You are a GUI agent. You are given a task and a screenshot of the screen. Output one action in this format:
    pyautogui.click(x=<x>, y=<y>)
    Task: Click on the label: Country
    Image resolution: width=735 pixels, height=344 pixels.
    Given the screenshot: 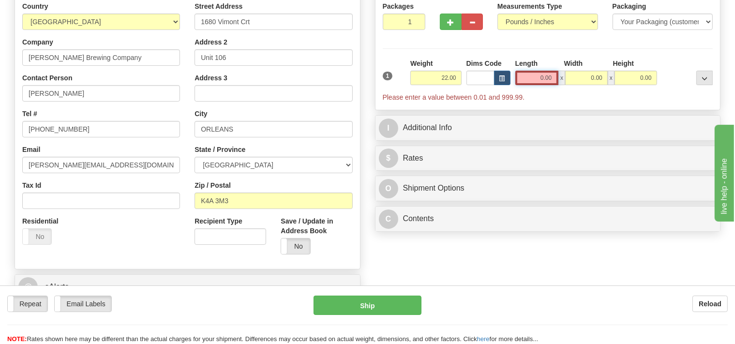 What is the action you would take?
    pyautogui.click(x=35, y=6)
    